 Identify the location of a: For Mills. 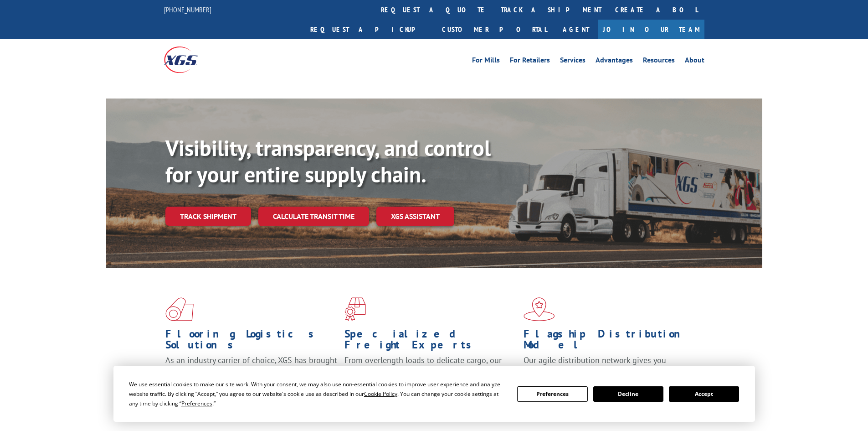
(486, 61).